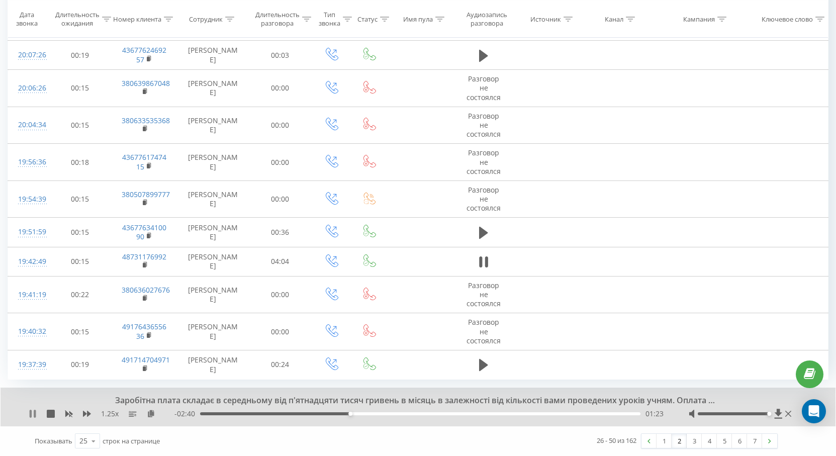 The width and height of the screenshot is (836, 456). Describe the element at coordinates (144, 256) in the screenshot. I see `a: 48731176992` at that location.